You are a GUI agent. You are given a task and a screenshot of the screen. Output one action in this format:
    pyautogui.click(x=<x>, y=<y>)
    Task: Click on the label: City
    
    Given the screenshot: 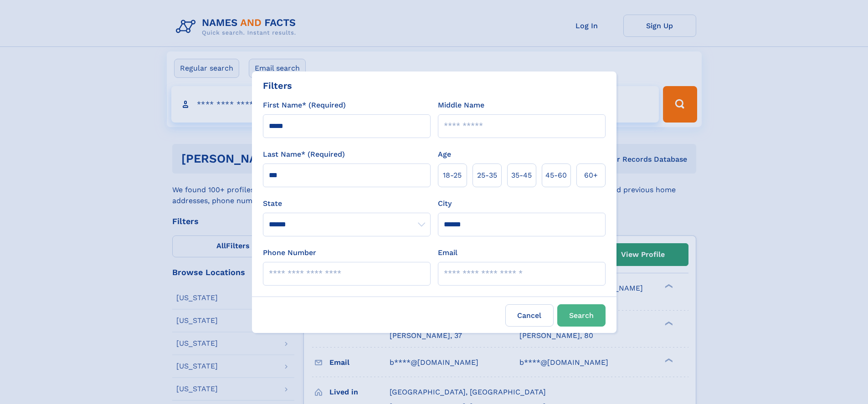 What is the action you would take?
    pyautogui.click(x=444, y=203)
    